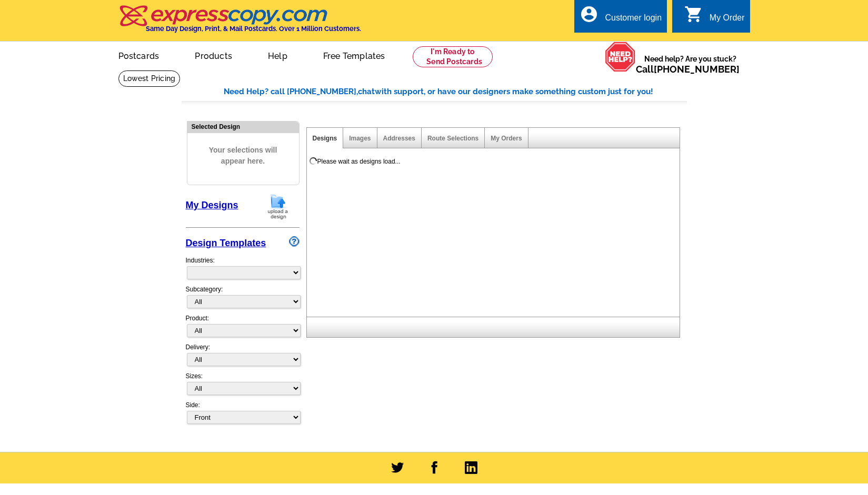 The height and width of the screenshot is (495, 868). I want to click on div: Selected Design, so click(243, 127).